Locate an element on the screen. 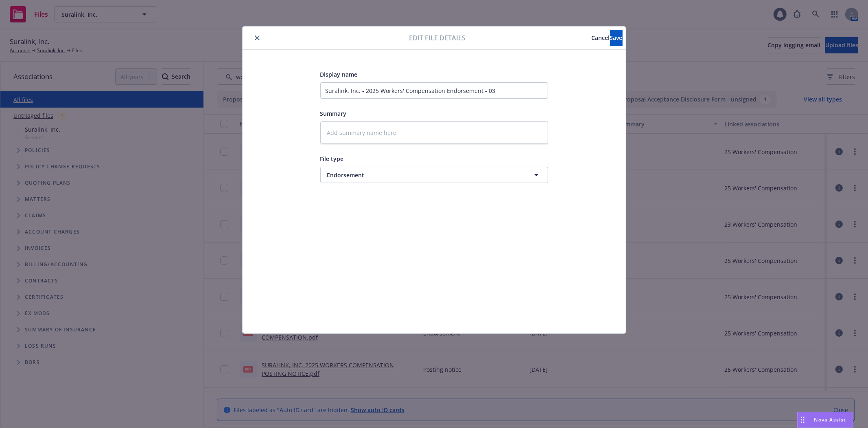 This screenshot has height=428, width=868. span: Cancel is located at coordinates (601, 38).